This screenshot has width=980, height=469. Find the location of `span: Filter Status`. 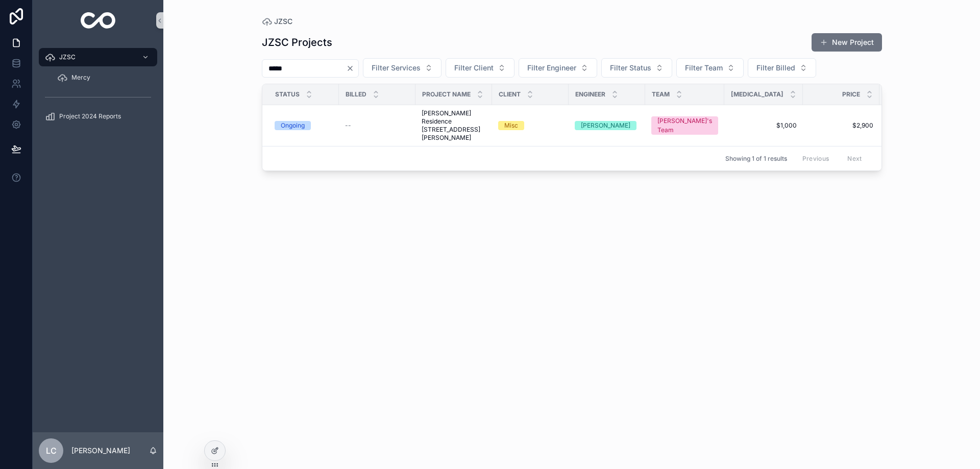

span: Filter Status is located at coordinates (631, 68).